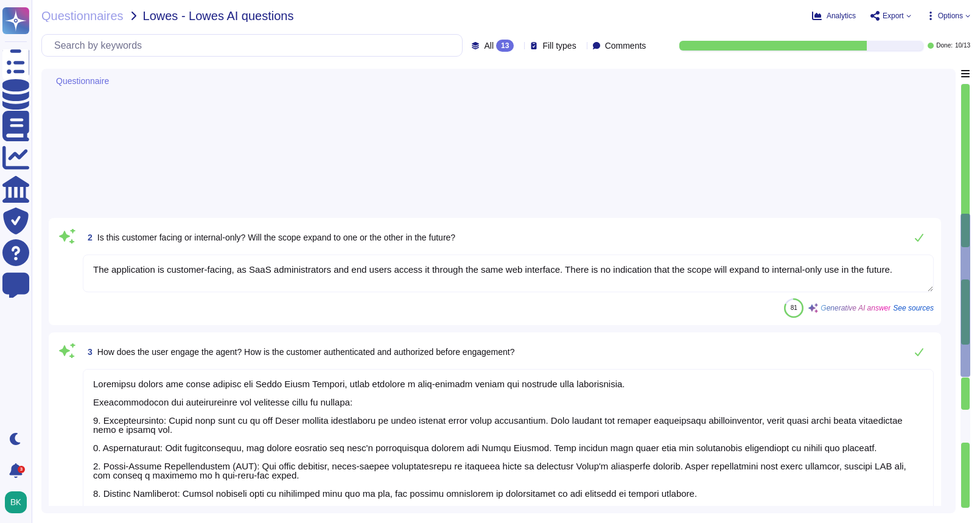 This screenshot has width=980, height=523. What do you see at coordinates (944, 46) in the screenshot?
I see `span: Done:` at bounding box center [944, 46].